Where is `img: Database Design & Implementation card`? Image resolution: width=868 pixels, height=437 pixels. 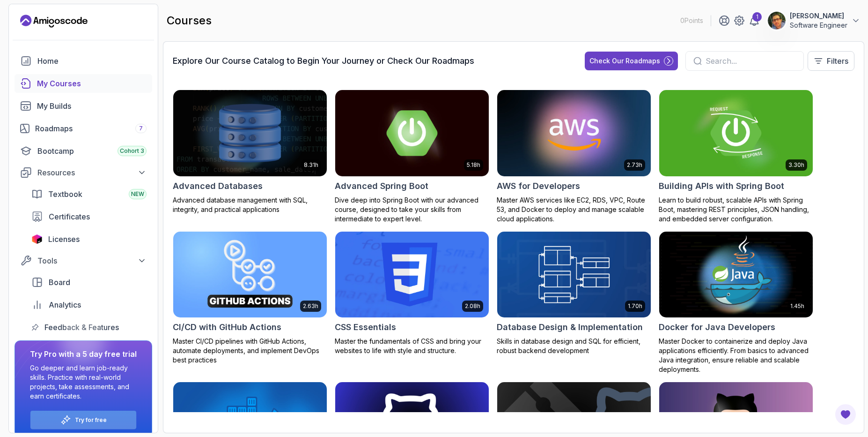 img: Database Design & Implementation card is located at coordinates (574, 275).